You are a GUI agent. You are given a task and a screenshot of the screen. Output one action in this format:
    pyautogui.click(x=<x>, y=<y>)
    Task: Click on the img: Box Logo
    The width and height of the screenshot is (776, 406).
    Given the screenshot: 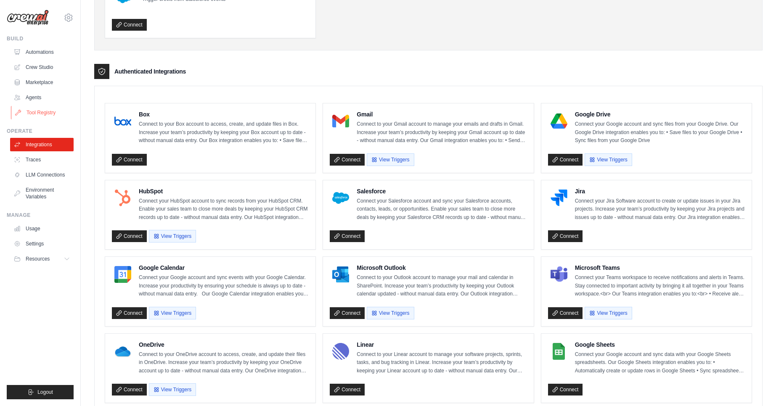 What is the action you would take?
    pyautogui.click(x=123, y=121)
    